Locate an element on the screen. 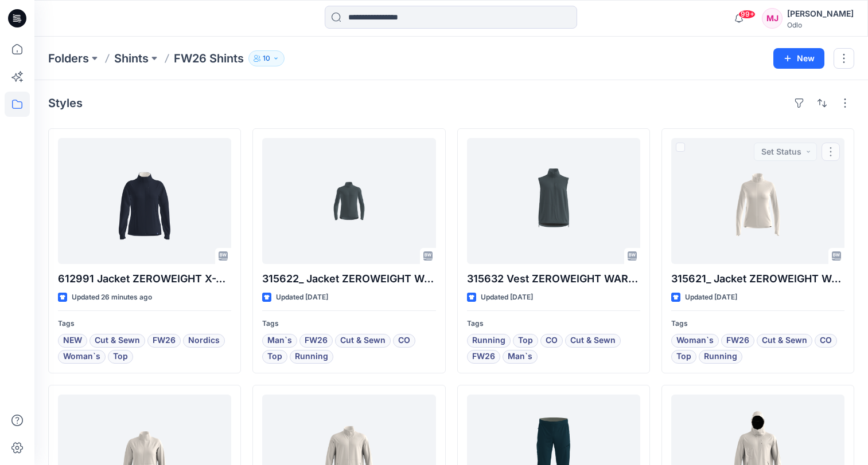 The image size is (868, 465). span: 99+ is located at coordinates (747, 14).